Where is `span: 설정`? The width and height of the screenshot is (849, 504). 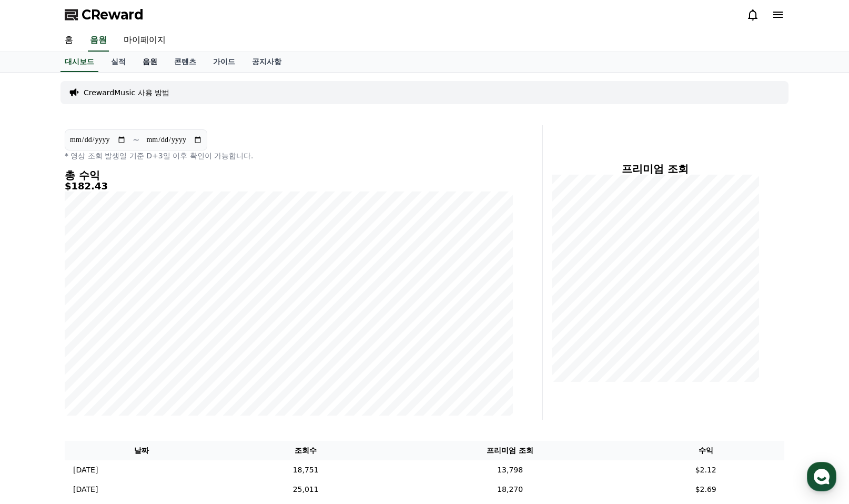
span: 설정 is located at coordinates (169, 353).